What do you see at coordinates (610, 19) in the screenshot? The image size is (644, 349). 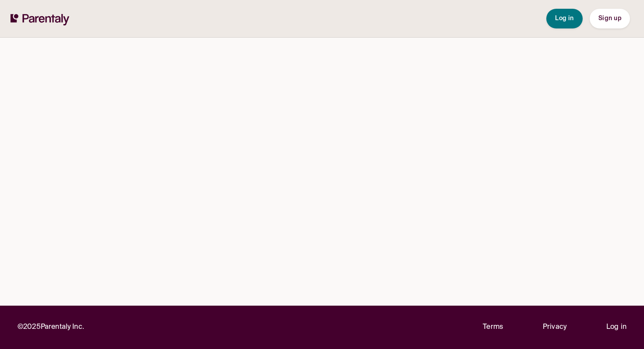 I see `a: Sign up` at bounding box center [610, 19].